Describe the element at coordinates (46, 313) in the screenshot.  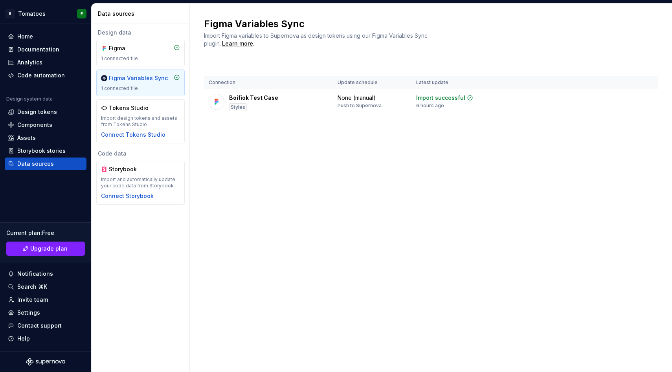
I see `a: Settings` at that location.